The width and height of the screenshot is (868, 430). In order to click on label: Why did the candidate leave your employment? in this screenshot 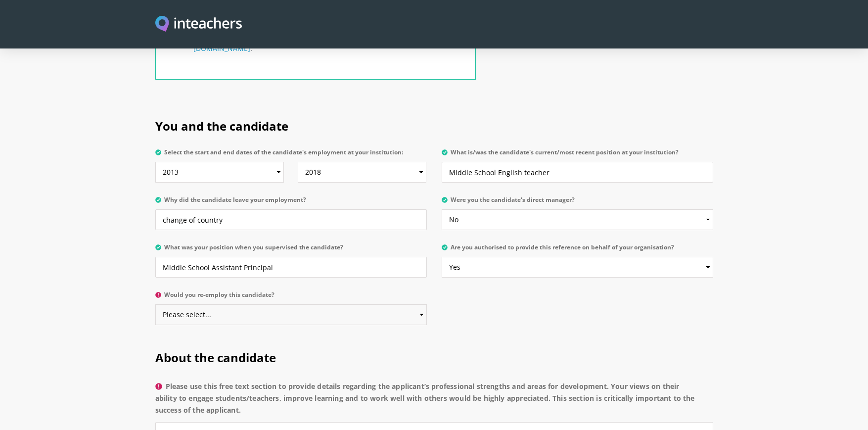, I will do `click(291, 203)`.